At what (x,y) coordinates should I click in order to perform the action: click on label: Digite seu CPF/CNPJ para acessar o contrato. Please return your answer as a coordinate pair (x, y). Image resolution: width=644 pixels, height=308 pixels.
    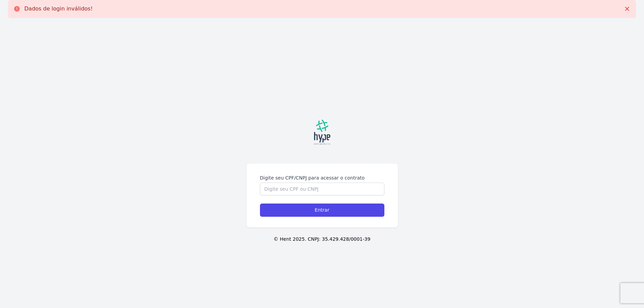
    Looking at the image, I should click on (322, 178).